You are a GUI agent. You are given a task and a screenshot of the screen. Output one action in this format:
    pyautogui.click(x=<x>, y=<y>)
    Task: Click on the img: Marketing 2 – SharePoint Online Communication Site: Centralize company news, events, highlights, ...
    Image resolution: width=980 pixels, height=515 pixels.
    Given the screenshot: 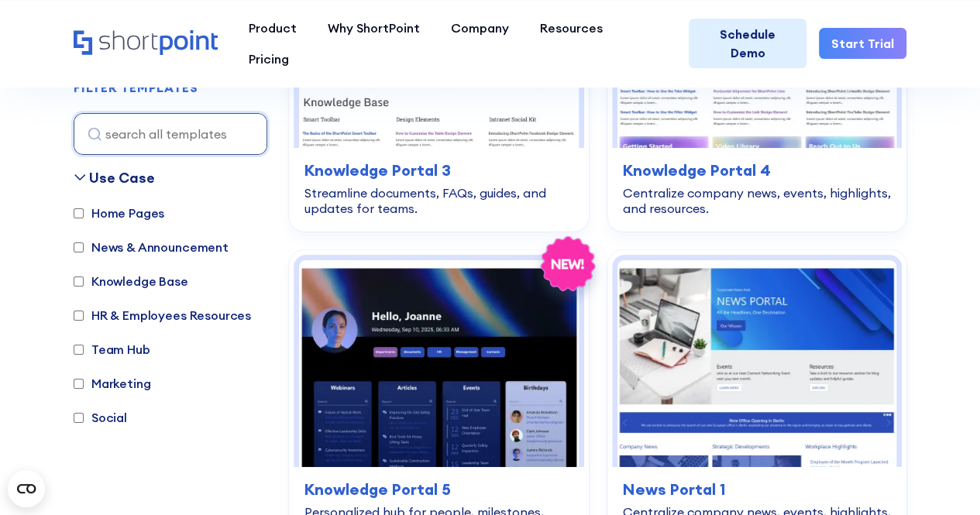 What is the action you would take?
    pyautogui.click(x=757, y=364)
    